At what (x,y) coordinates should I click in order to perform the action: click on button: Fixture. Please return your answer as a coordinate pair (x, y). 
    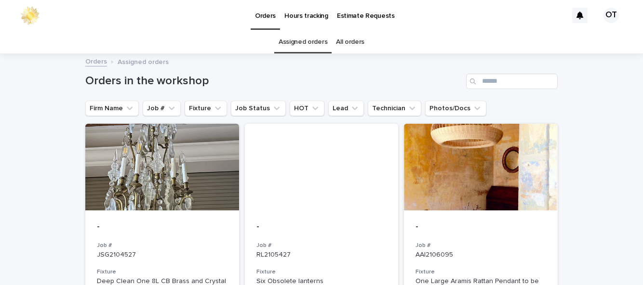
    Looking at the image, I should click on (206, 108).